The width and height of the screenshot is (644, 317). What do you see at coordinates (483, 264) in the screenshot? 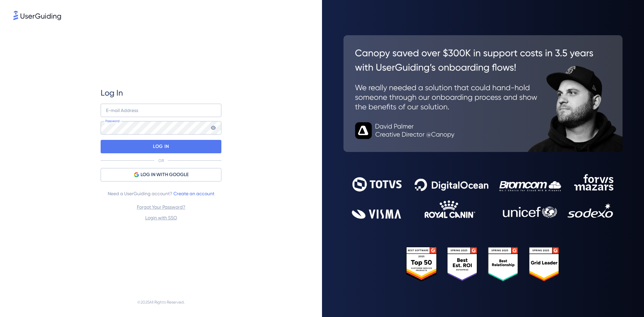
I see `img: 25303e33045975176eb484905ab012ff.svg` at bounding box center [483, 264].